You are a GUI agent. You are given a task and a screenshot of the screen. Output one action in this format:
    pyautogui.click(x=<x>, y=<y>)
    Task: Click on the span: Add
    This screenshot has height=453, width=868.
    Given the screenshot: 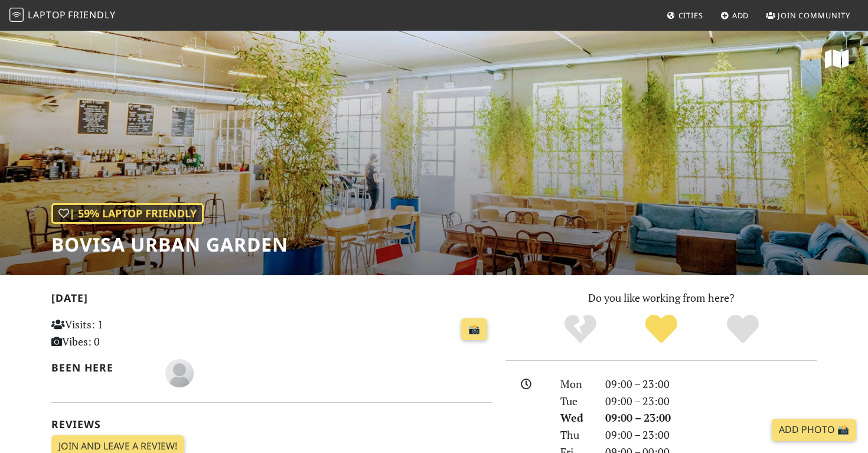 What is the action you would take?
    pyautogui.click(x=740, y=15)
    